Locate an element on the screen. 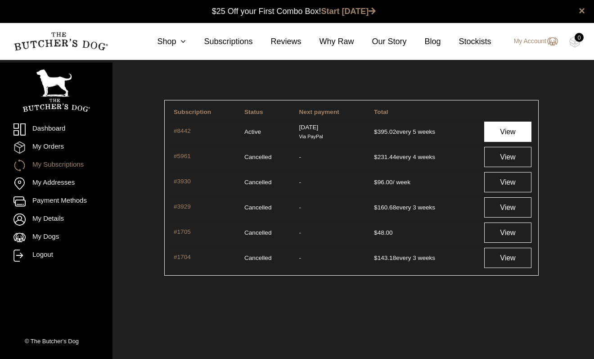 The height and width of the screenshot is (359, 594). a: My Subscriptions is located at coordinates (56, 165).